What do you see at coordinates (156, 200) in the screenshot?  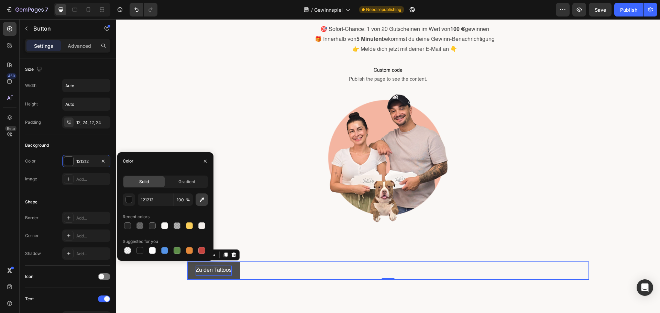 I see `input: Eg: FFFFFF` at bounding box center [156, 200].